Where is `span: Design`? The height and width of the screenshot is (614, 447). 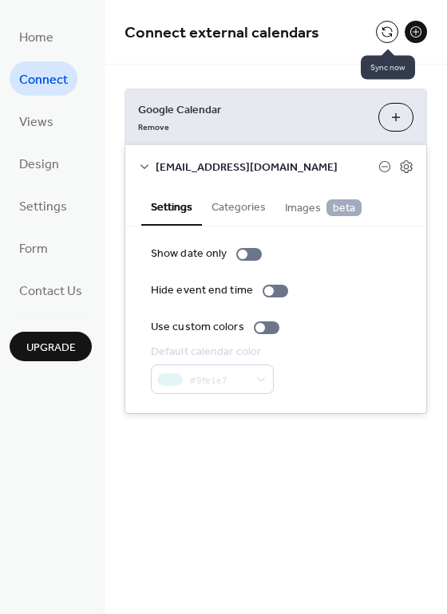 span: Design is located at coordinates (39, 164).